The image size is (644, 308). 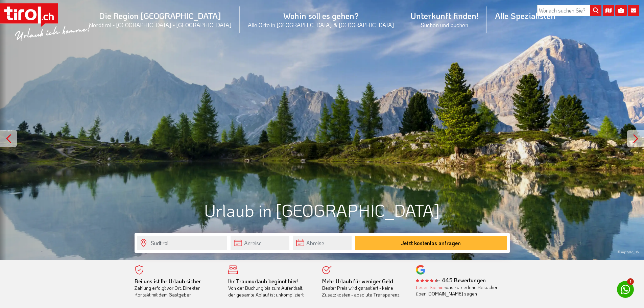 What do you see at coordinates (358, 281) in the screenshot?
I see `b: Mehr Urlaub für weniger Geld` at bounding box center [358, 281].